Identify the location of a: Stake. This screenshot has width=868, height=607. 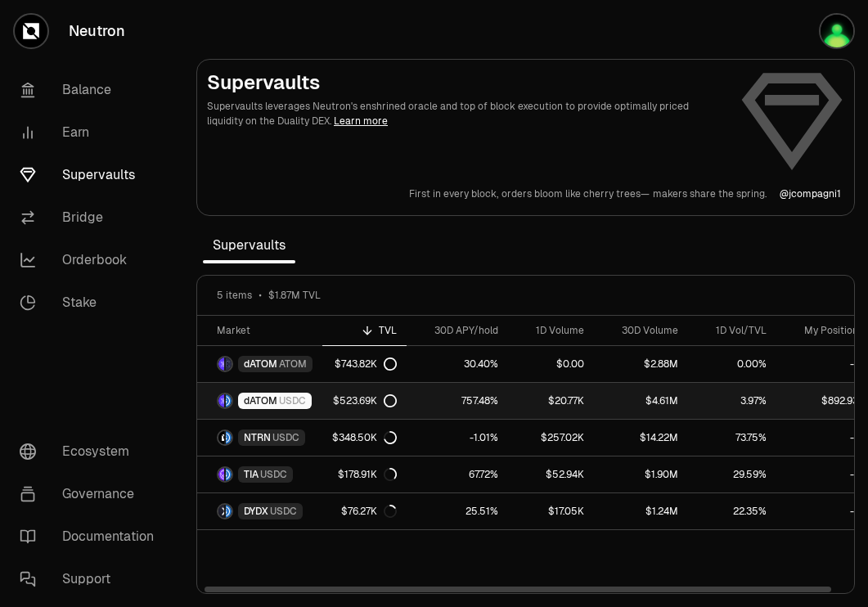
(92, 303).